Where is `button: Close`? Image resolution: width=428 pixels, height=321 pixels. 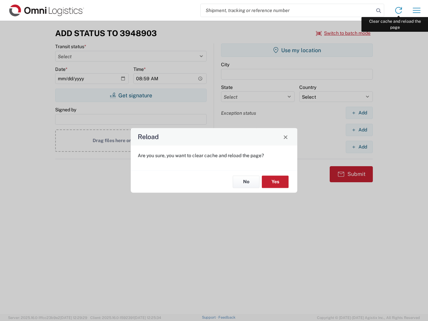 button: Close is located at coordinates (285, 137).